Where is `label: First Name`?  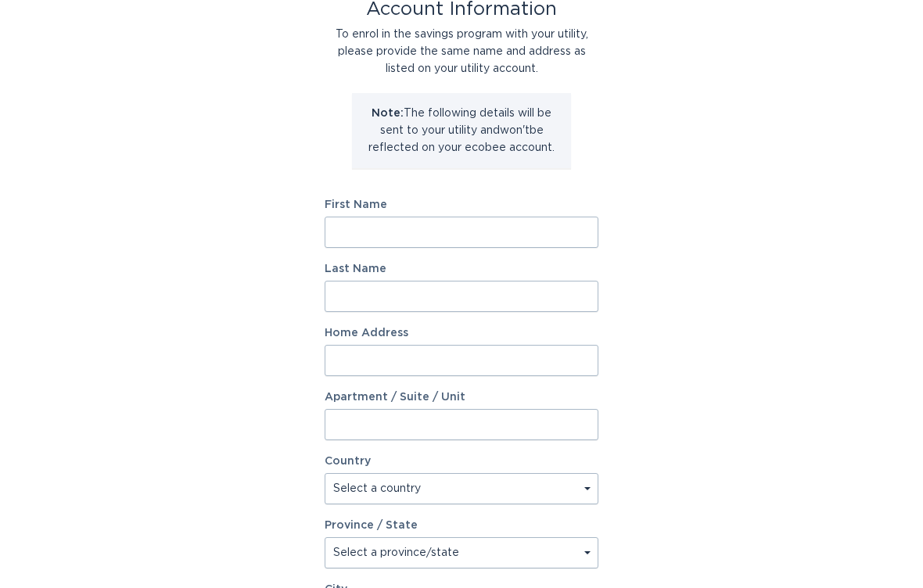
label: First Name is located at coordinates (462, 205).